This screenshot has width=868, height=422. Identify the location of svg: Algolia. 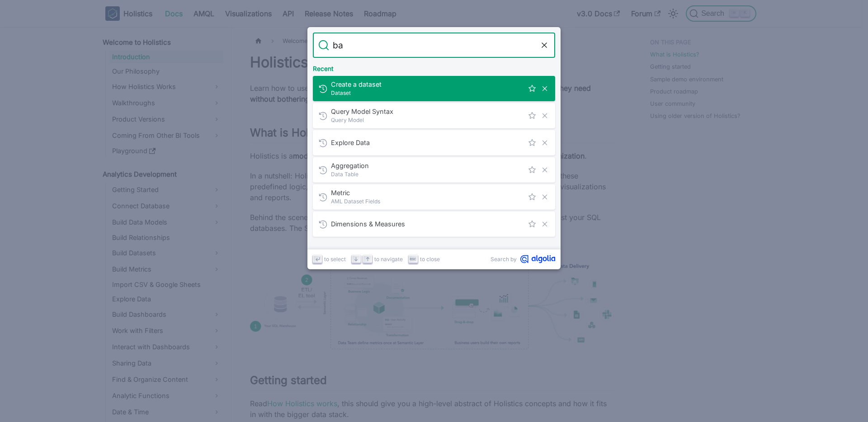
(537, 259).